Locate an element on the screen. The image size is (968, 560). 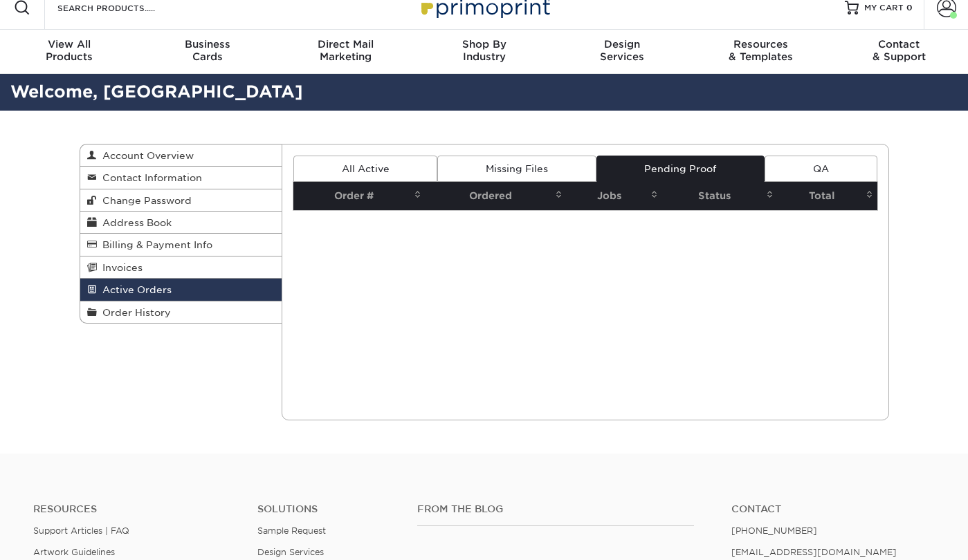
span: Invoices is located at coordinates (120, 268).